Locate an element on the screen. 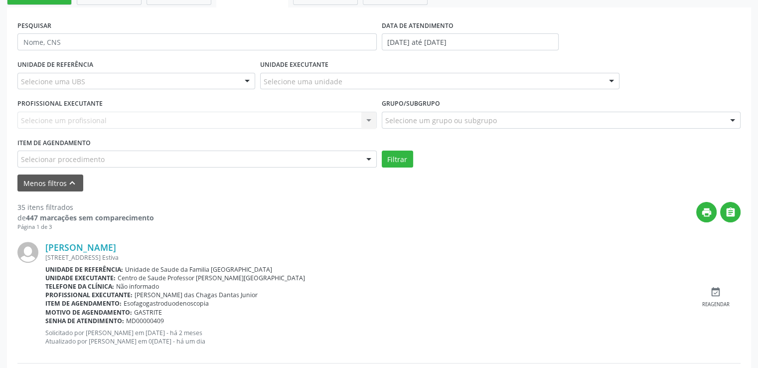 The width and height of the screenshot is (758, 368). b: Senha de atendimento: is located at coordinates (85, 321).